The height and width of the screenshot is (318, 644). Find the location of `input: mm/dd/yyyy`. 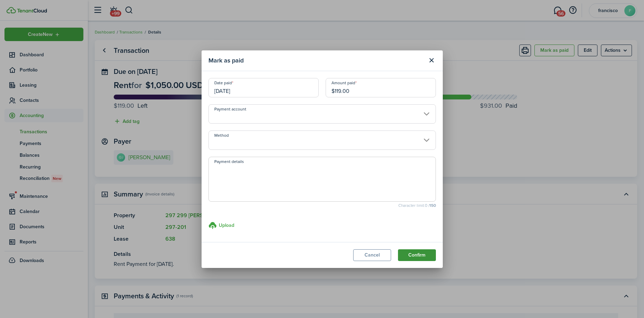

input: mm/dd/yyyy is located at coordinates (264, 88).